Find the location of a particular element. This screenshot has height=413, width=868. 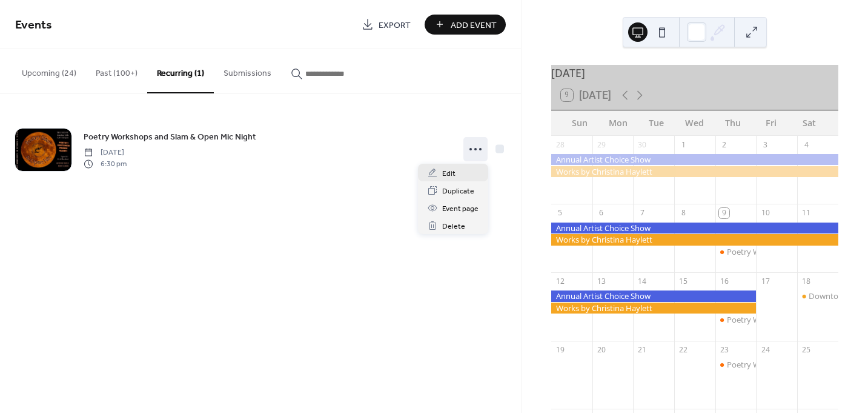

div: Sat is located at coordinates (809, 123).